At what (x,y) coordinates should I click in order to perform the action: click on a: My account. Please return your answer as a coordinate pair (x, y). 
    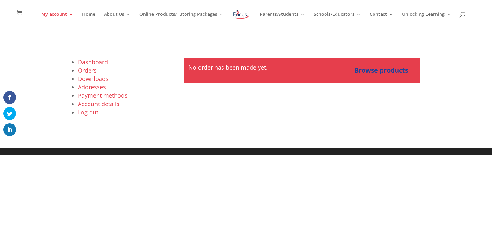
    Looking at the image, I should click on (57, 19).